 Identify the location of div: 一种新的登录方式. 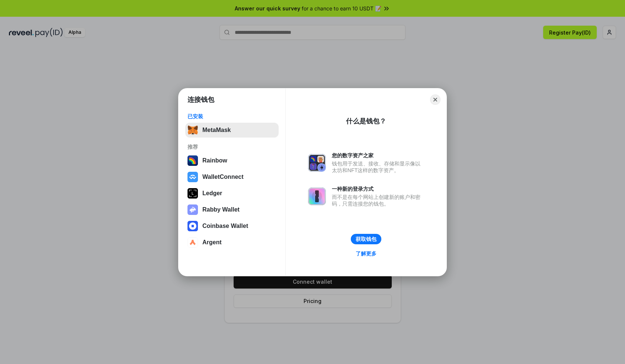
(378, 189).